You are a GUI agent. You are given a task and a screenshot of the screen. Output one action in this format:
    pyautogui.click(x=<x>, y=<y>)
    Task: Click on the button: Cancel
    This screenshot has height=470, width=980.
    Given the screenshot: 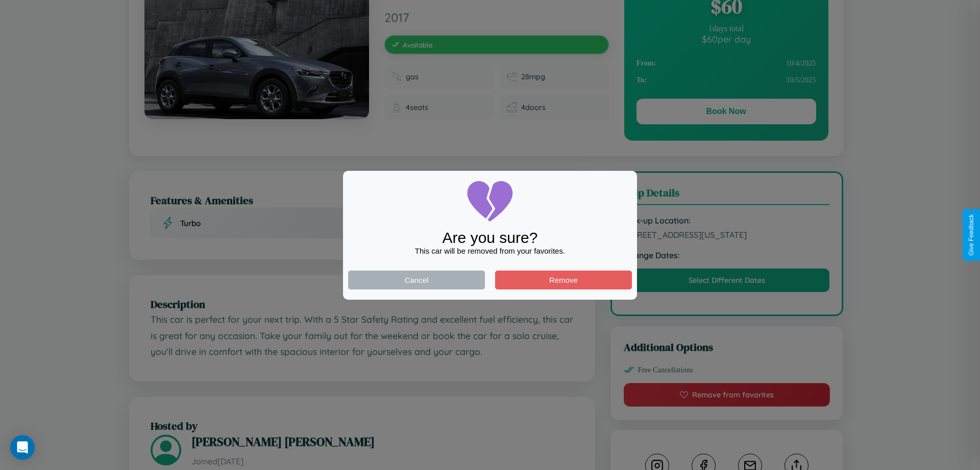 What is the action you would take?
    pyautogui.click(x=416, y=280)
    